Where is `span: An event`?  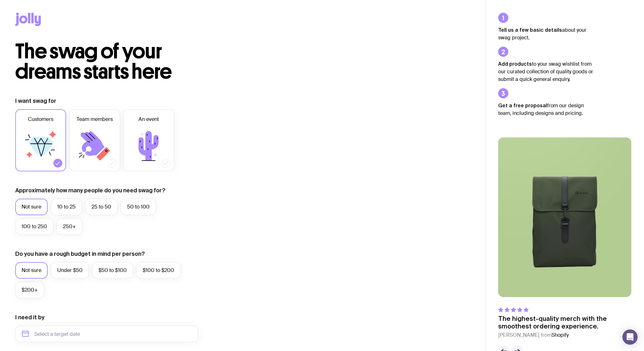 span: An event is located at coordinates (149, 119).